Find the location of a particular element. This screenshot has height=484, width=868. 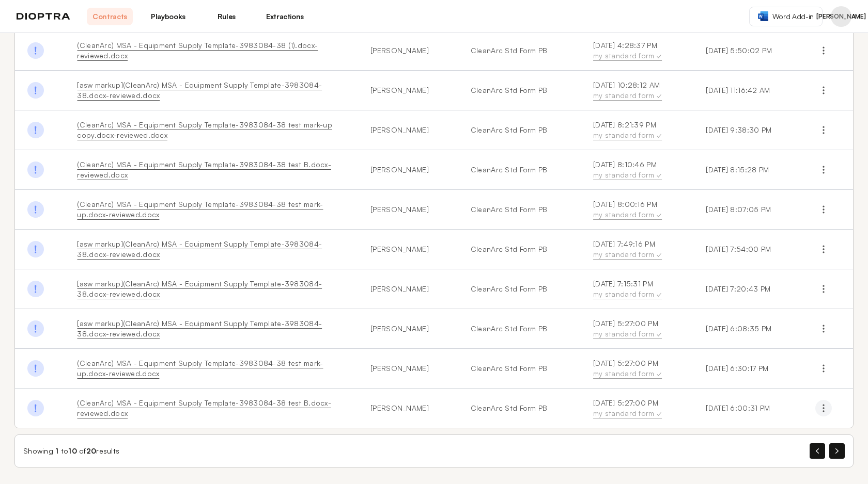

a: (CleanArc) MSA - Equipment Supply Template-3983084-38 test mark-up copy.docx-reviewed.docx is located at coordinates (204, 129).